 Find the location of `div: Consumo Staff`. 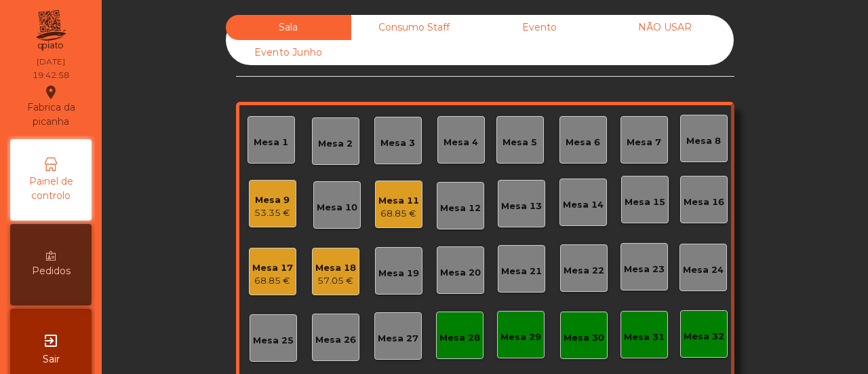

div: Consumo Staff is located at coordinates (414, 27).